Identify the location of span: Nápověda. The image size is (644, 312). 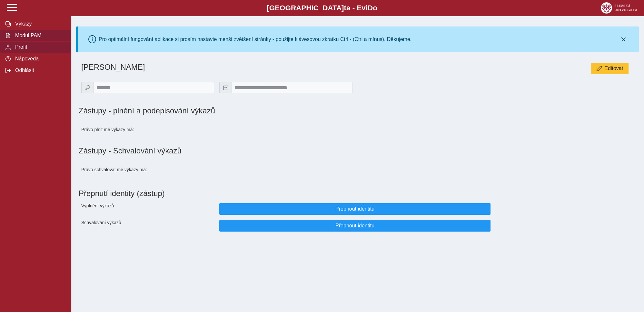
(40, 59).